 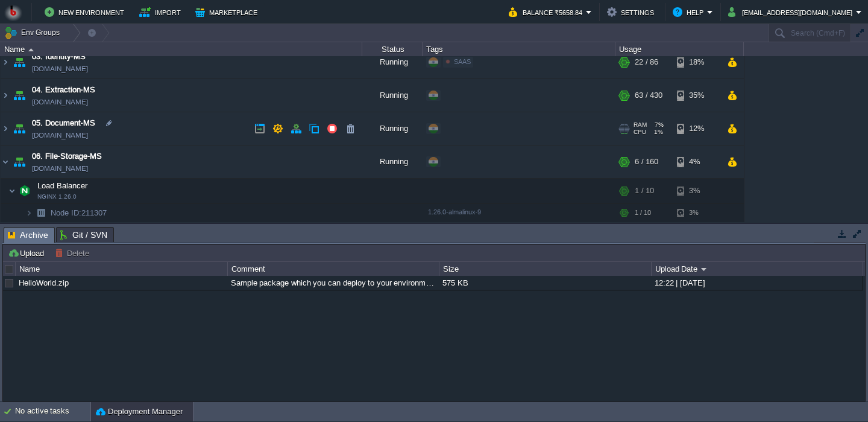 I want to click on span: Node ID:, so click(x=66, y=212).